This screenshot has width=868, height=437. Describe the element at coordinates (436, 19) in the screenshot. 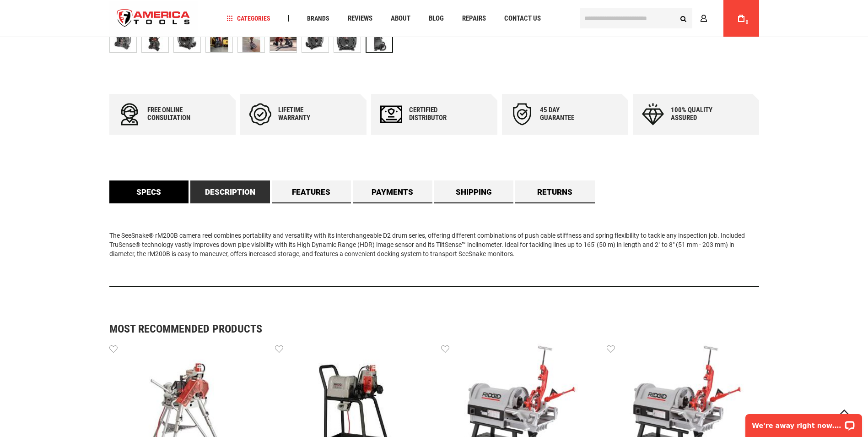

I see `a: Blog` at that location.